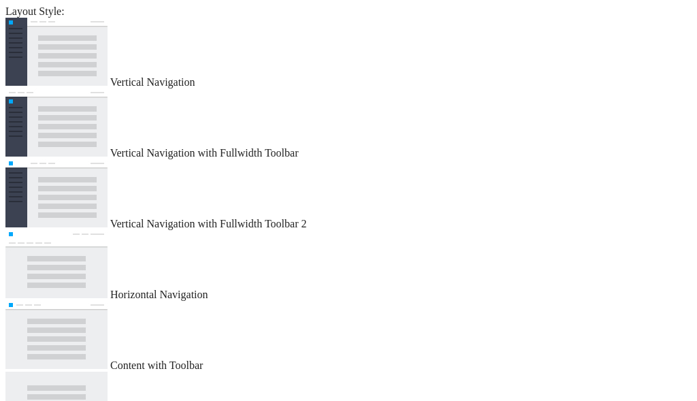 This screenshot has height=401, width=697. Describe the element at coordinates (57, 52) in the screenshot. I see `img: vertical-nav.jpg` at that location.